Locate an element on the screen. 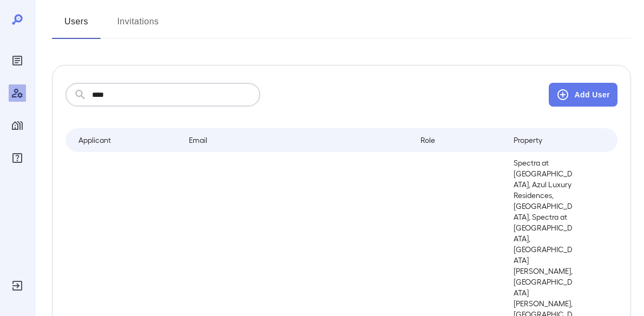  button: Add User is located at coordinates (583, 95).